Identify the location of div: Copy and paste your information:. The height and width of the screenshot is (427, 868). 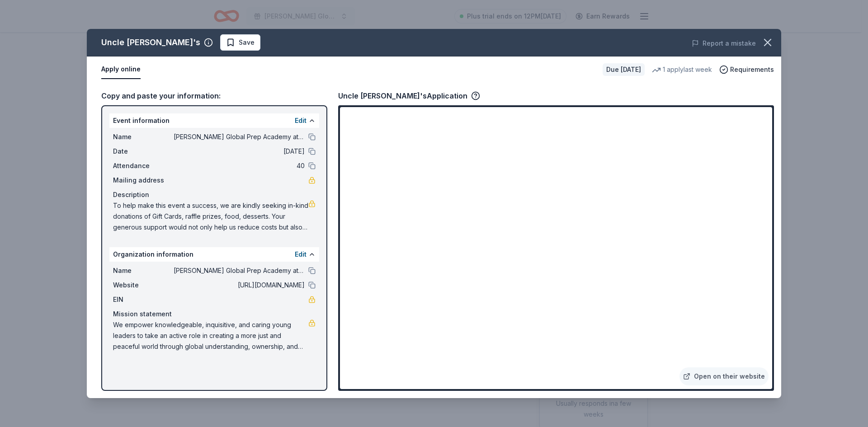
(214, 96).